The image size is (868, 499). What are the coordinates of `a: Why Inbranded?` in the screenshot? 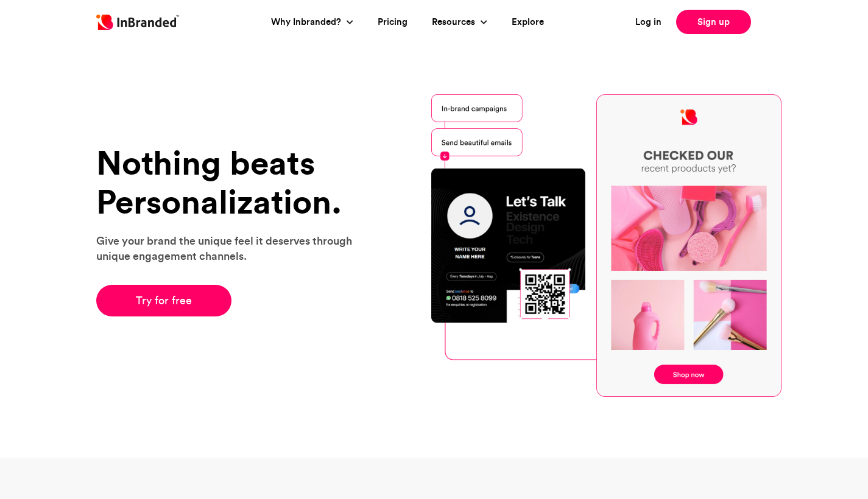 It's located at (308, 22).